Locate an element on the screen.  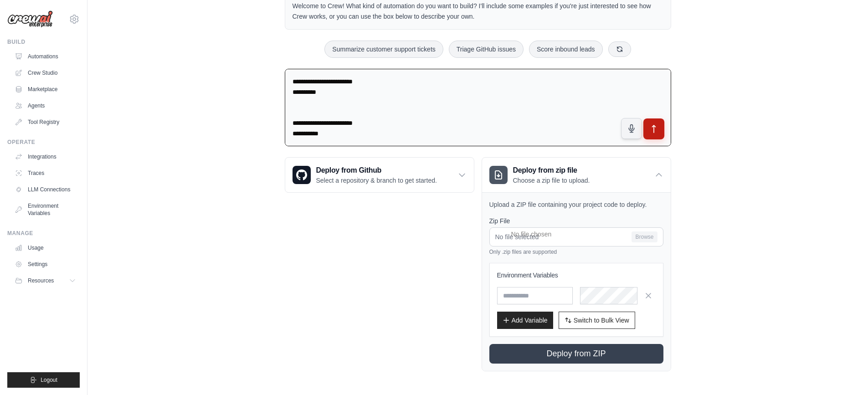
a: Usage is located at coordinates (45, 248).